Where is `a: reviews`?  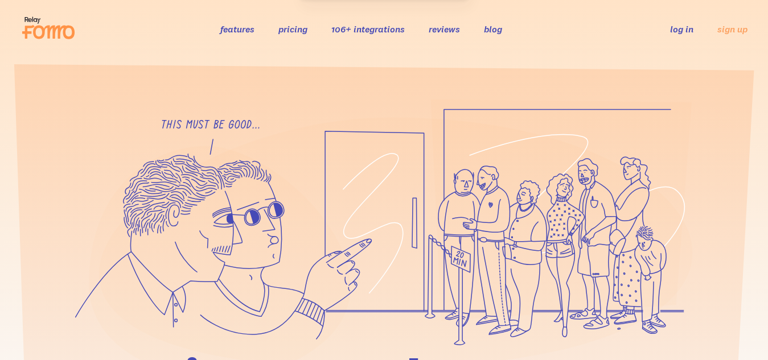
a: reviews is located at coordinates (444, 29).